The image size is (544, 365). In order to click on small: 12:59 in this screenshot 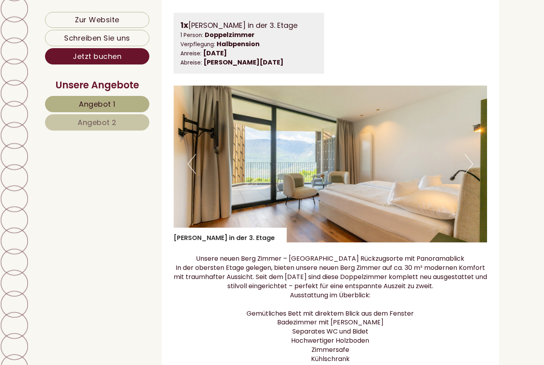, I will do `click(75, 43)`.